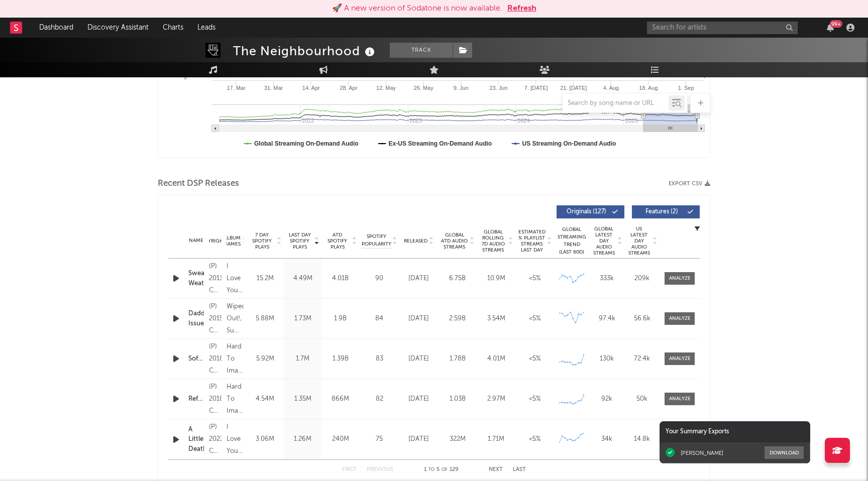  What do you see at coordinates (607, 319) in the screenshot?
I see `div: 97.4k` at bounding box center [607, 319].